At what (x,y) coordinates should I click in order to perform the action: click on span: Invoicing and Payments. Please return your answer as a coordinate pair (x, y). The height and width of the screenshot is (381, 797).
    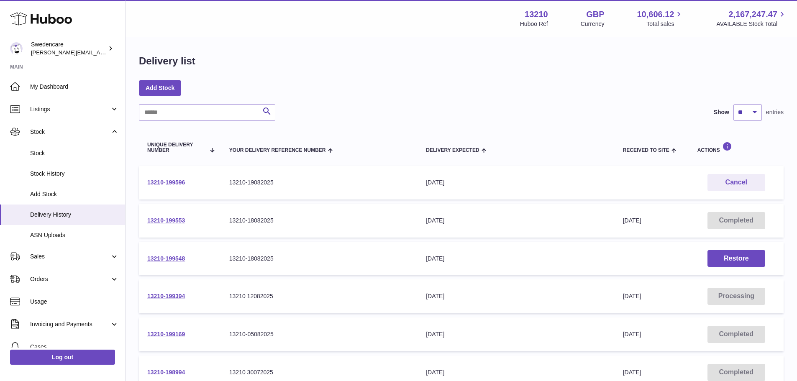
    Looking at the image, I should click on (70, 324).